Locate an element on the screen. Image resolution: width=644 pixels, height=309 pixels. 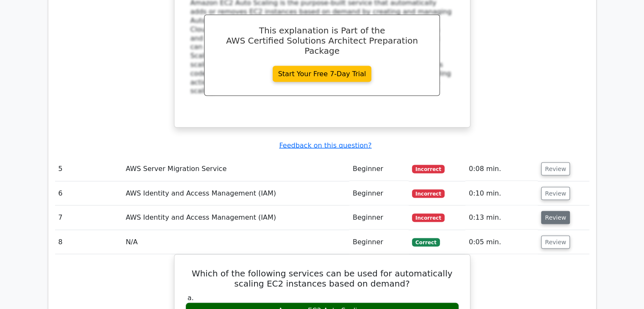
td: 0:10 min. is located at coordinates (501, 194).